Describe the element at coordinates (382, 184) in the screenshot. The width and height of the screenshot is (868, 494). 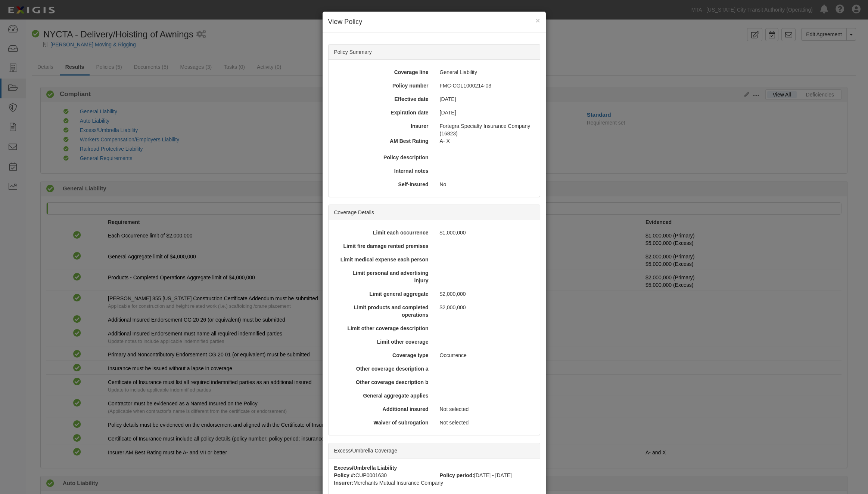
I see `div: Self-insured` at that location.